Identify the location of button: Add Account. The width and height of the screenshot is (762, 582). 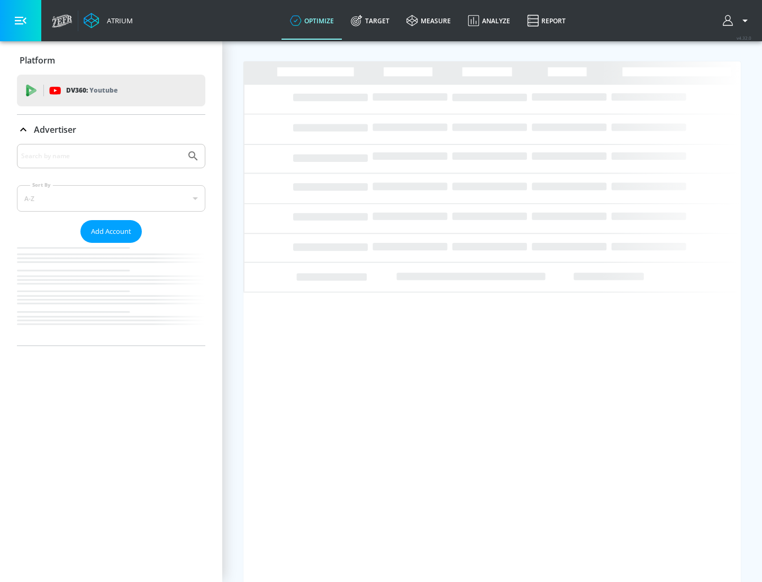
(111, 231).